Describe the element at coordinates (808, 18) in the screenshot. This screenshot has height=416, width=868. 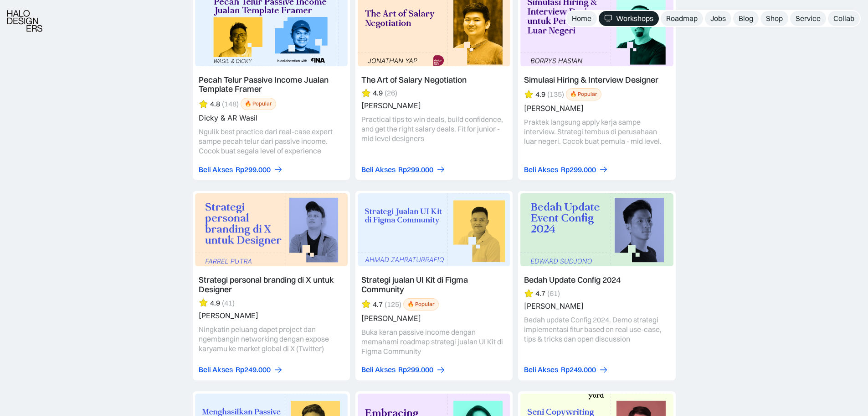
I see `a: Service` at that location.